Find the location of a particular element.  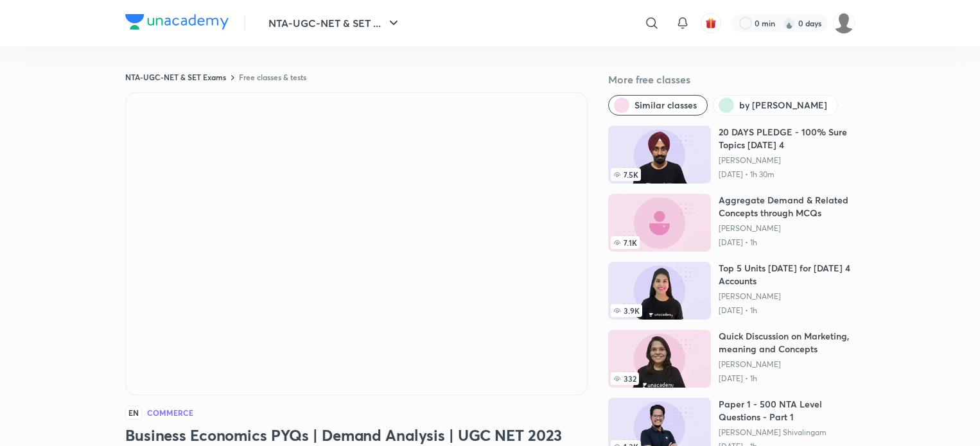

h5: More free classes is located at coordinates (731, 80).